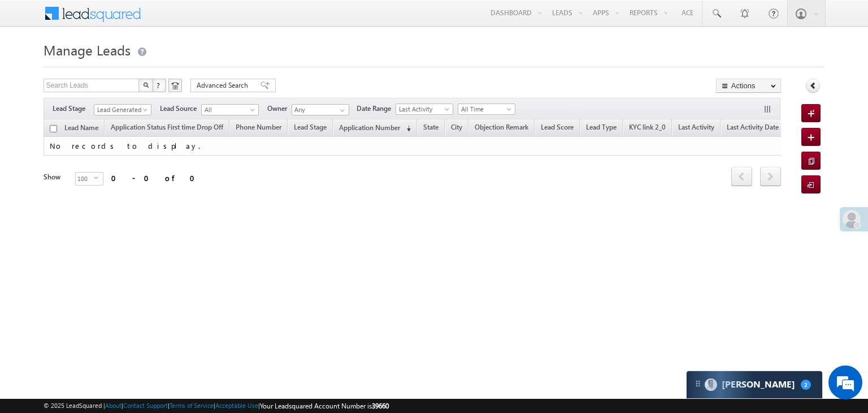 The width and height of the screenshot is (868, 413). What do you see at coordinates (157, 177) in the screenshot?
I see `div: 0 - 0 of 0` at bounding box center [157, 177].